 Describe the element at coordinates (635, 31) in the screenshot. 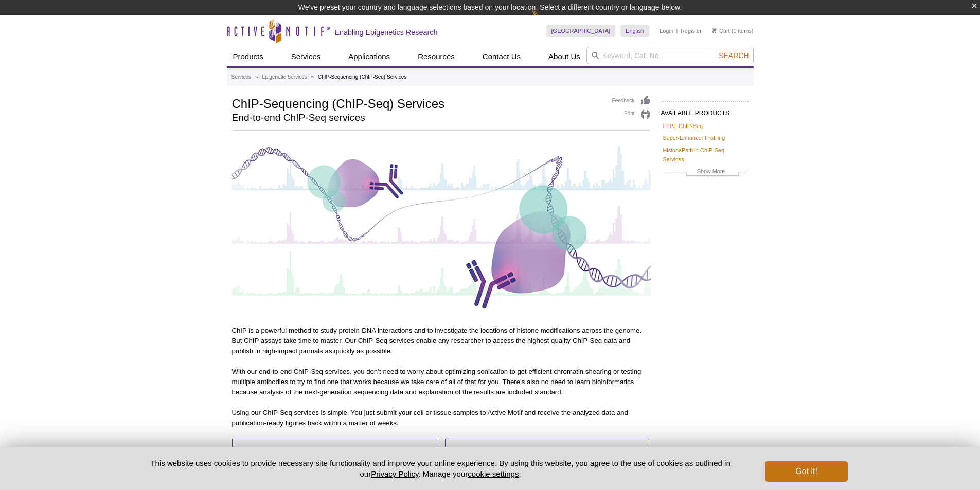

I see `a: English` at that location.